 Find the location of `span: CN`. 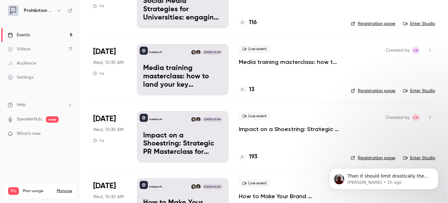

span: CN is located at coordinates (416, 118).